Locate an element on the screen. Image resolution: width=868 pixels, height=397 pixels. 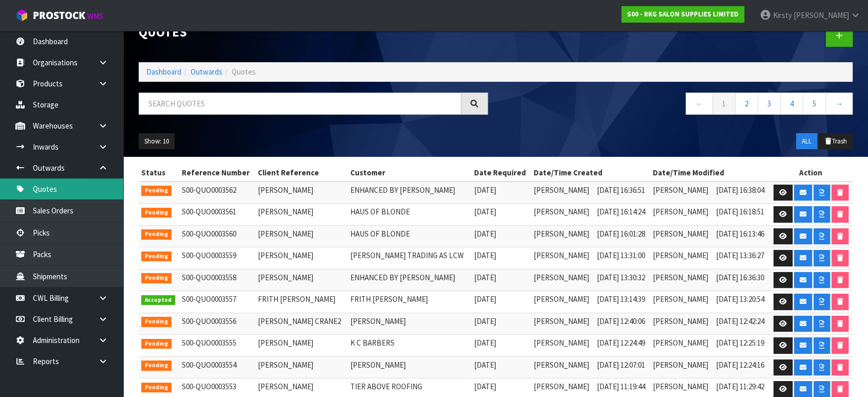
td: S00-QUO0003561 is located at coordinates (217, 214).